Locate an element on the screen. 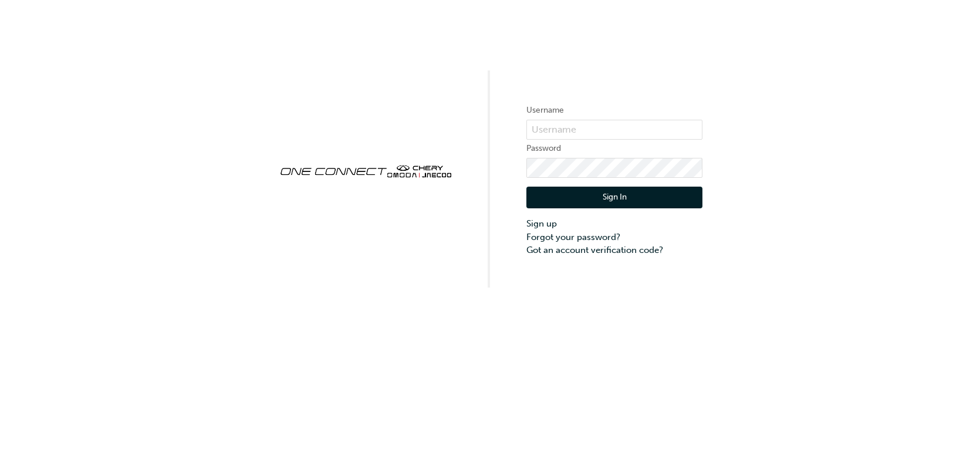 The height and width of the screenshot is (456, 980). a: Got an account verification code? is located at coordinates (614, 250).